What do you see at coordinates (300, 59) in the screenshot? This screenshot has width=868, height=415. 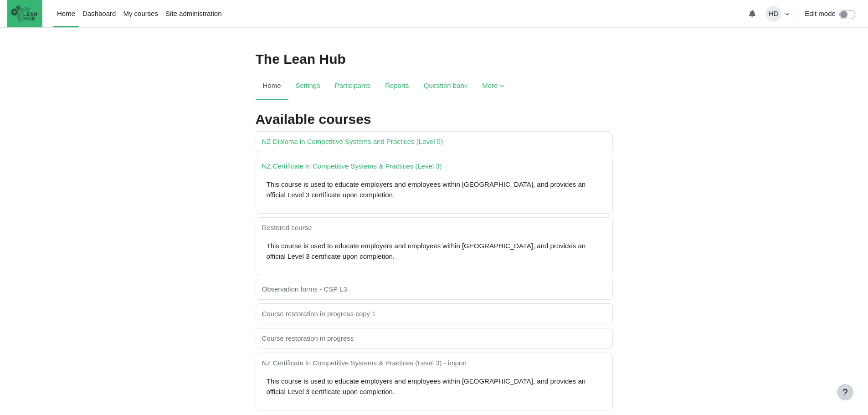 I see `h1: The Lean Hub` at bounding box center [300, 59].